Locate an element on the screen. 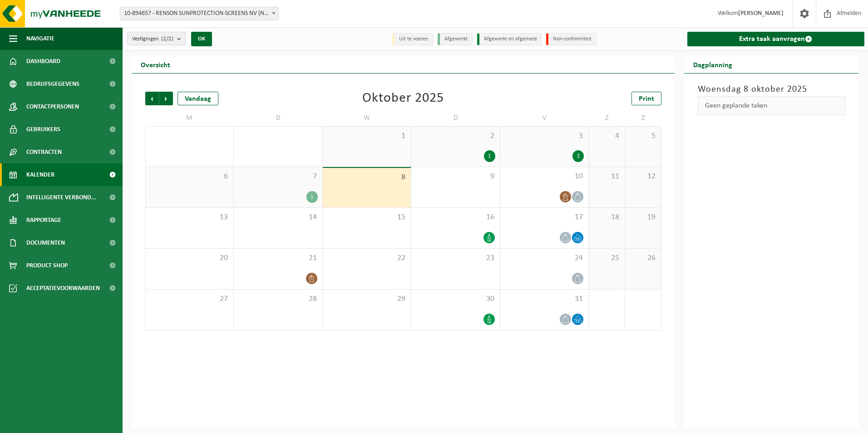 The image size is (868, 433). span: 27 is located at coordinates (189, 299).